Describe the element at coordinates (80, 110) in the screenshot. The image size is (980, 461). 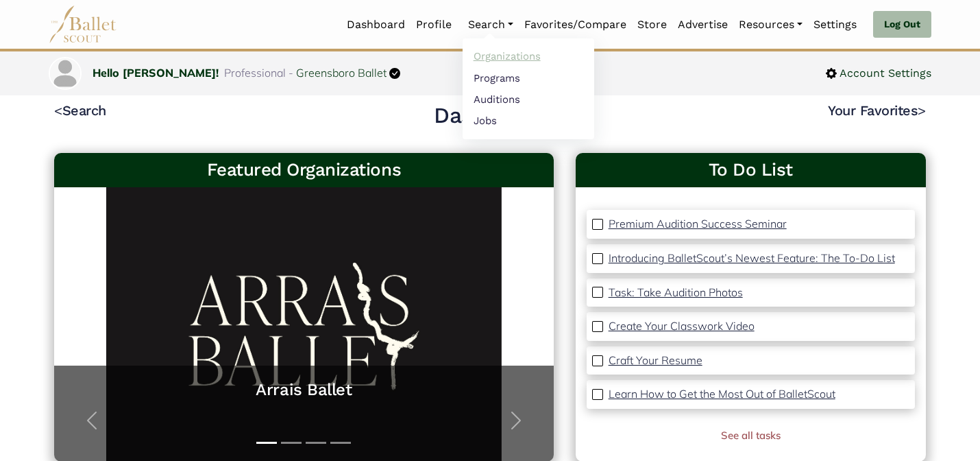
I see `a: <Search` at that location.